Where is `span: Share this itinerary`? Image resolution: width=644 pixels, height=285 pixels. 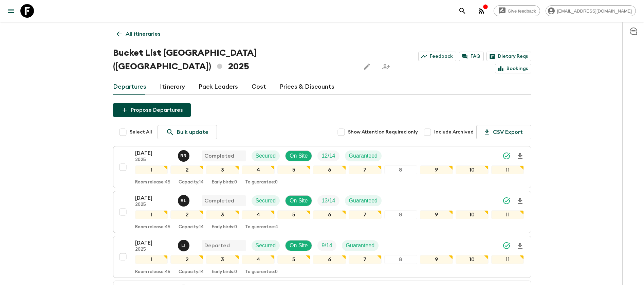 span: Share this itinerary is located at coordinates (386, 67).